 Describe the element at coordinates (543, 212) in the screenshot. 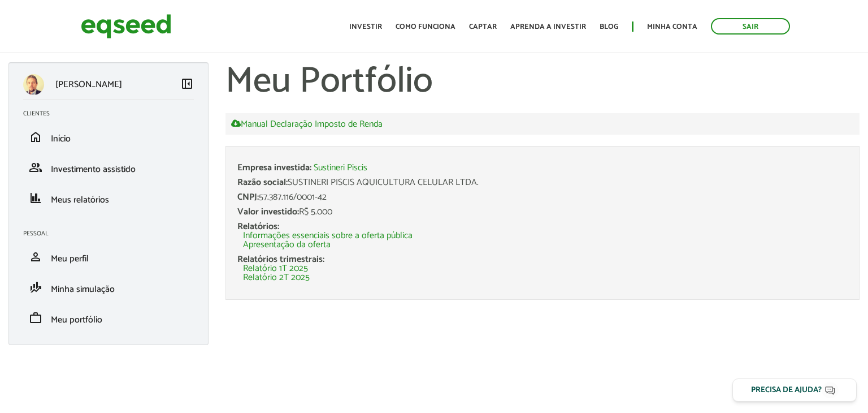

I see `div: R$ 5.000` at that location.